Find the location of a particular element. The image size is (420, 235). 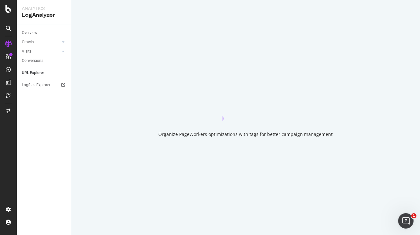

a: Visits is located at coordinates (41, 51).